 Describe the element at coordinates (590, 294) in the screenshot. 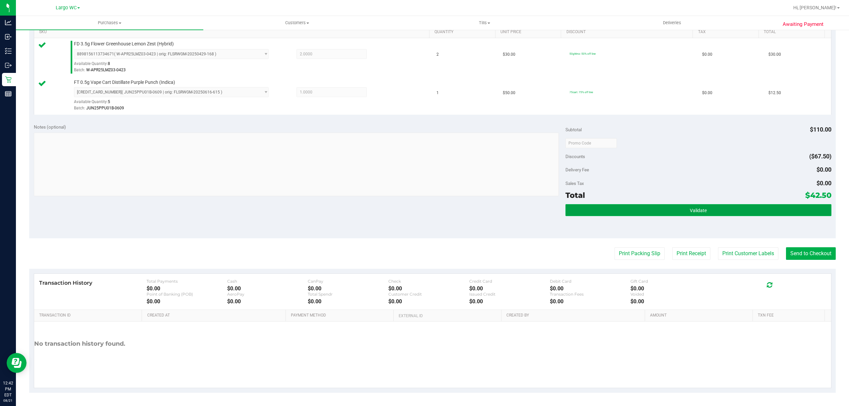

I see `div: Transaction Fees` at that location.